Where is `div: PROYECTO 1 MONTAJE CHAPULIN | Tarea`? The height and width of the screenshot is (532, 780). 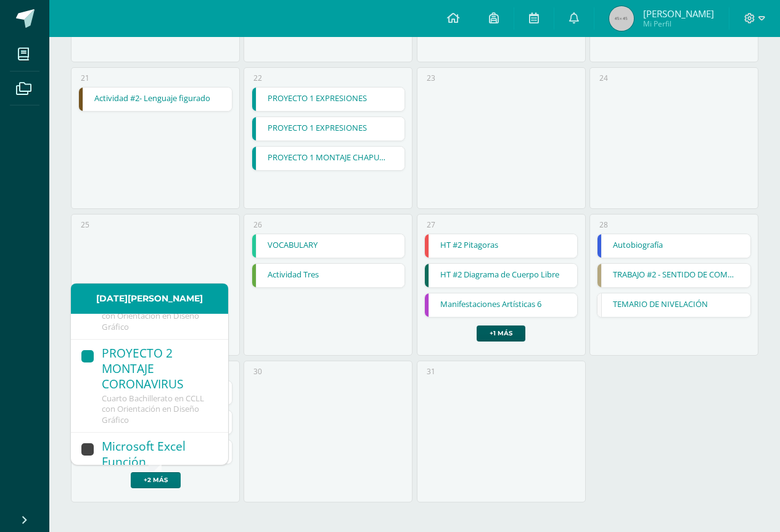 div: PROYECTO 1 MONTAJE CHAPULIN | Tarea is located at coordinates (329, 158).